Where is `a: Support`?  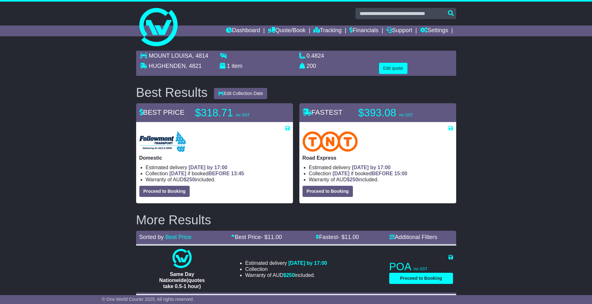
a: Support is located at coordinates (399, 31).